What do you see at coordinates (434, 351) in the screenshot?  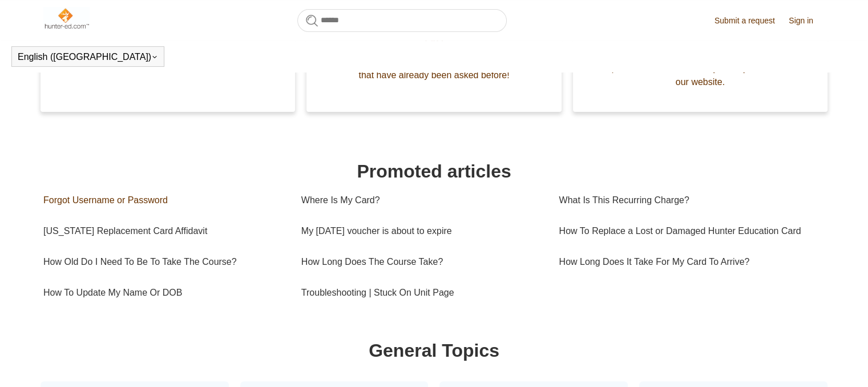 I see `h1: General Topics` at bounding box center [434, 351].